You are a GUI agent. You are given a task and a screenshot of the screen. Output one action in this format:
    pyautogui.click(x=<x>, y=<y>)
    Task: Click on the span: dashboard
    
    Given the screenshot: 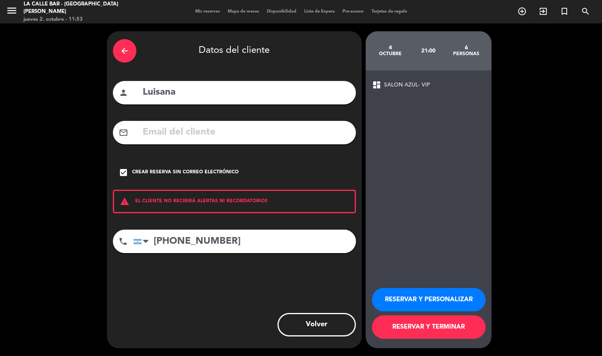 What is the action you would take?
    pyautogui.click(x=376, y=85)
    